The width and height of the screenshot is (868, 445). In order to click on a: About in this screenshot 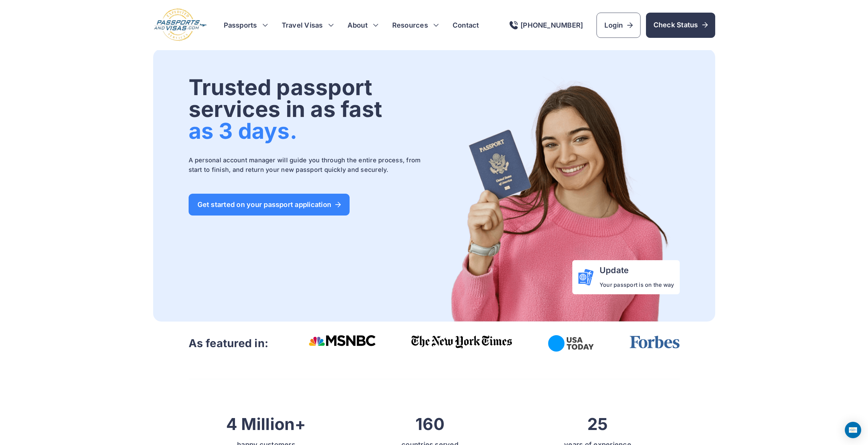, I will do `click(357, 25)`.